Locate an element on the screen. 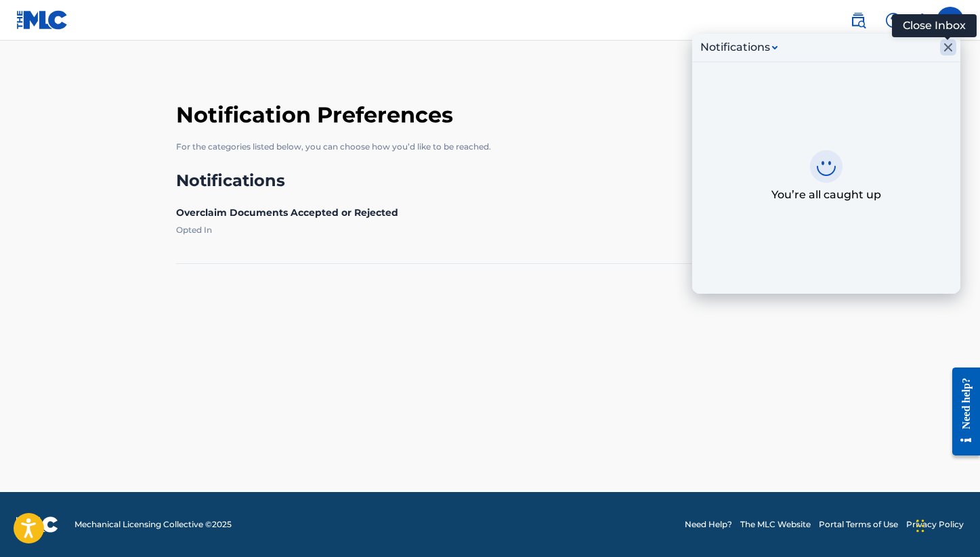 Image resolution: width=980 pixels, height=557 pixels. img: help is located at coordinates (894, 20).